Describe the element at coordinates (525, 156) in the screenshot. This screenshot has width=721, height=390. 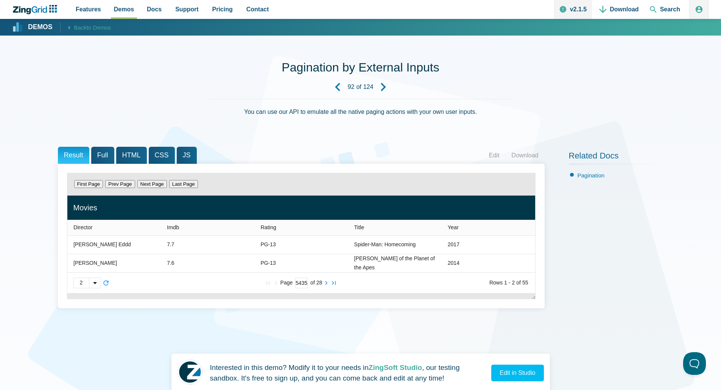
I see `a: Download` at that location.